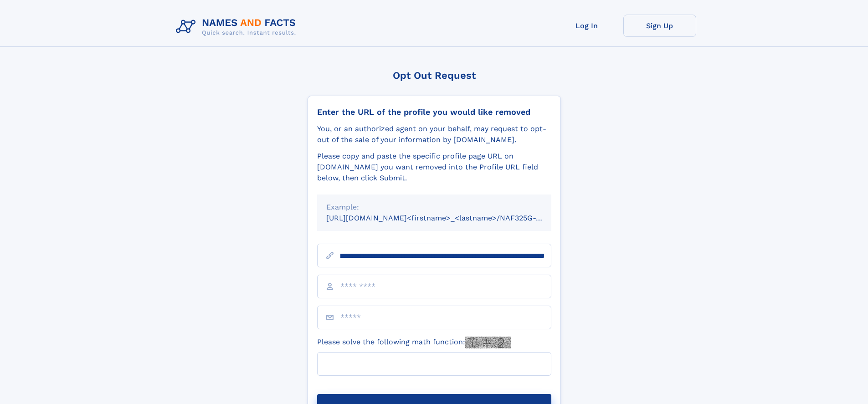 This screenshot has width=868, height=404. I want to click on img: Logo Names and Facts, so click(238, 27).